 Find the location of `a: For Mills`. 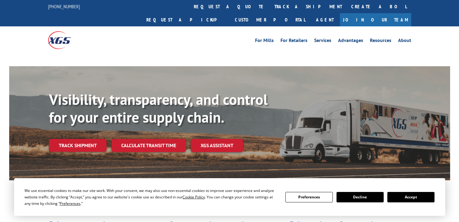

a: For Mills is located at coordinates (264, 41).